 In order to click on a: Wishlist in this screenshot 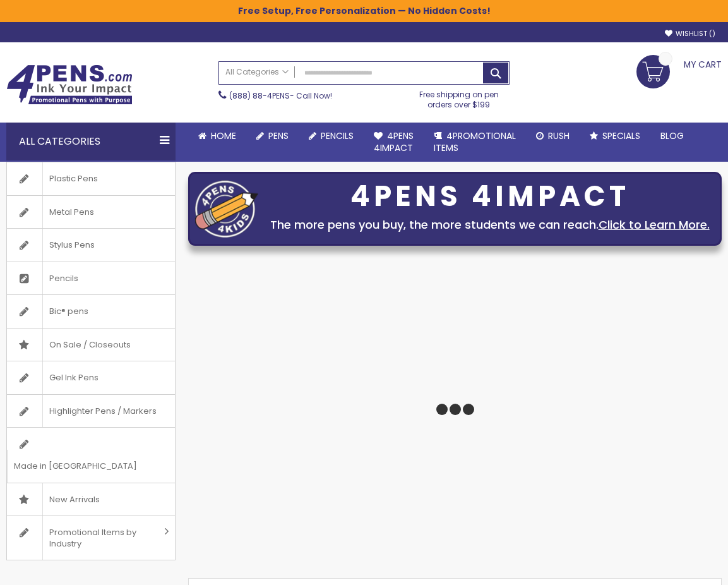, I will do `click(690, 33)`.